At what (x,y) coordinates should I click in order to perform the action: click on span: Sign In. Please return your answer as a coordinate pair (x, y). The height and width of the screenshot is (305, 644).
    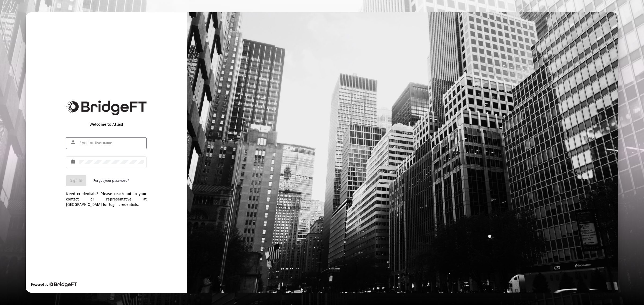
    Looking at the image, I should click on (76, 180).